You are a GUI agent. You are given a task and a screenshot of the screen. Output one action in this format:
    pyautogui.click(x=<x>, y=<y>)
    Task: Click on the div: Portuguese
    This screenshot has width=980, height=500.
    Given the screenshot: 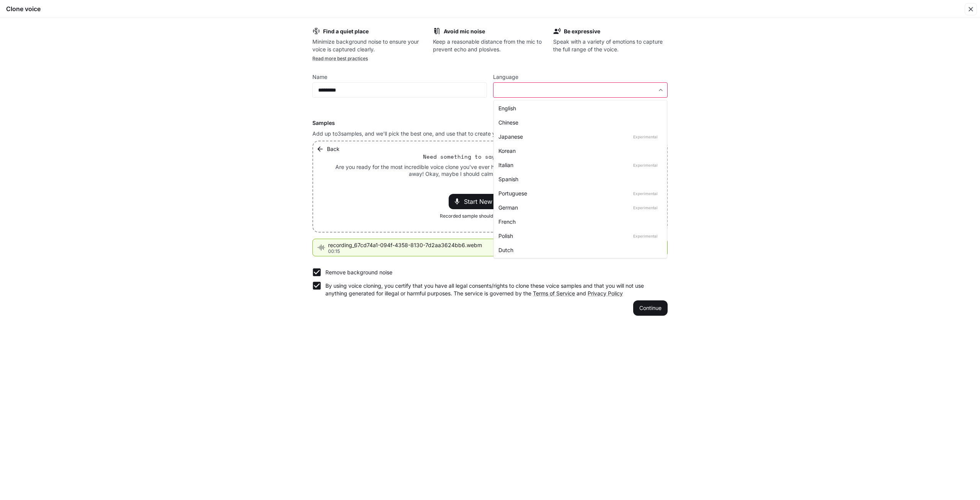 What is the action you would take?
    pyautogui.click(x=579, y=193)
    